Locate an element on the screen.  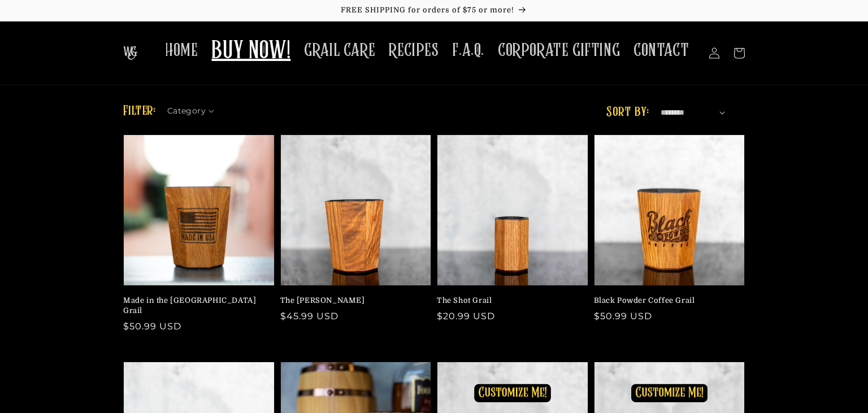
a: RECIPES is located at coordinates (413, 50).